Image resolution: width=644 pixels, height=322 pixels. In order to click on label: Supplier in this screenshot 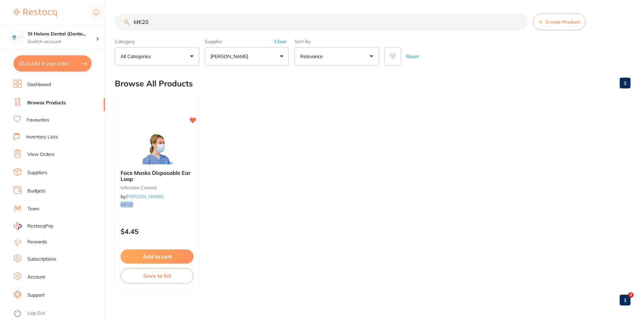, I will do `click(247, 41)`.